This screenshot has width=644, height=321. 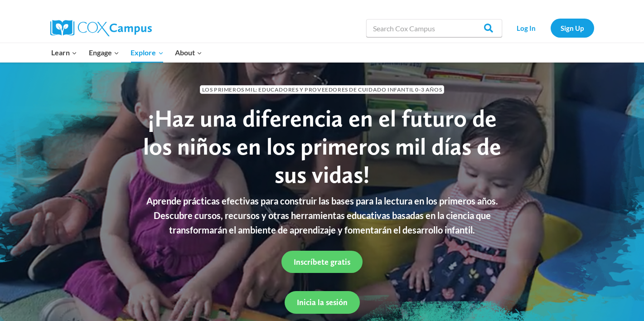 What do you see at coordinates (322, 302) in the screenshot?
I see `span: Inicia la sesión` at bounding box center [322, 302].